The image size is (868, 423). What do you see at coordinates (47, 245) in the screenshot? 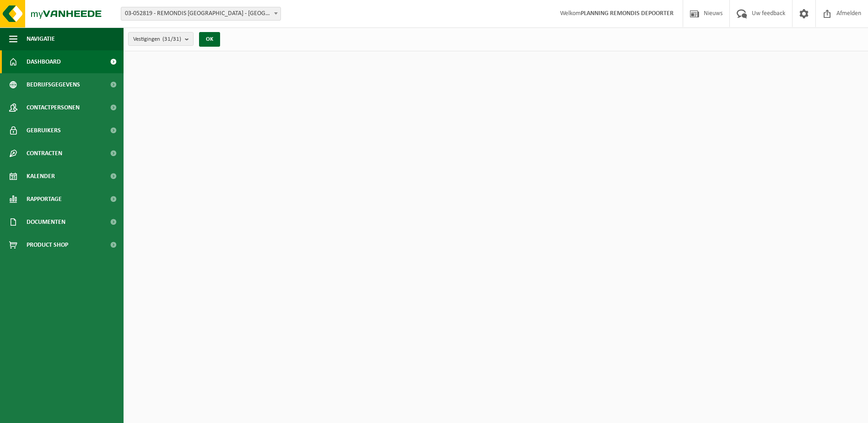
I see `span: Product Shop` at bounding box center [47, 245].